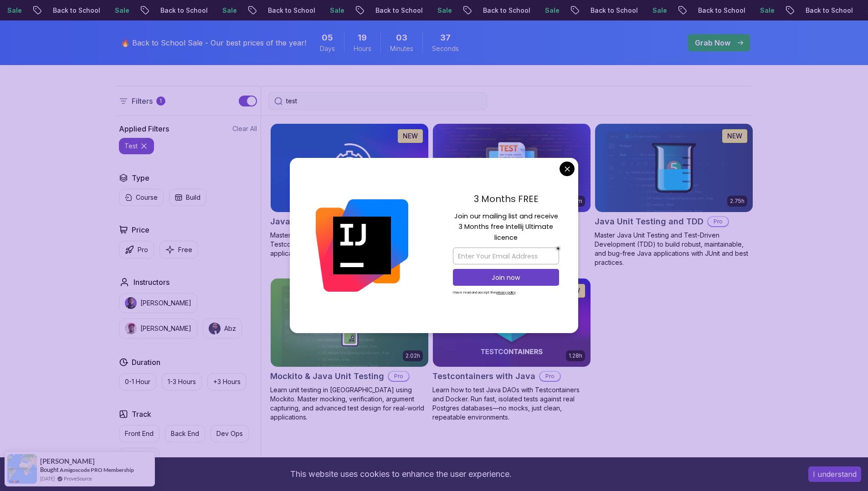 This screenshot has height=491, width=868. What do you see at coordinates (350, 323) in the screenshot?
I see `img: Mockito & Java Unit Testing card` at bounding box center [350, 323].